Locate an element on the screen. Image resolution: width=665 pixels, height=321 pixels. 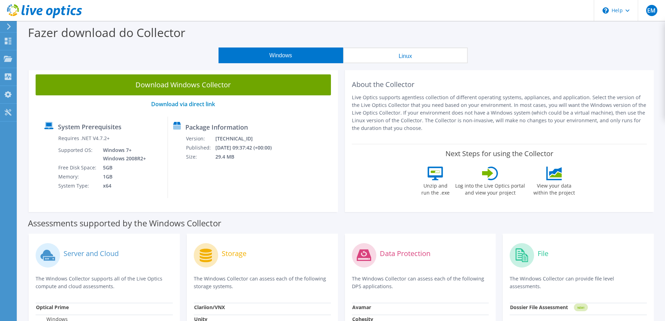
label: Log into the Live Optics portal and view your project is located at coordinates (490, 188).